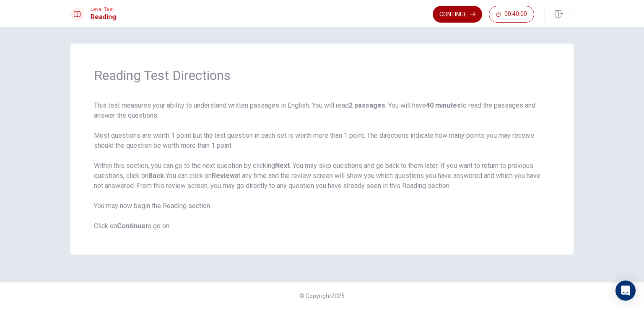  Describe the element at coordinates (367, 105) in the screenshot. I see `b: 2 passages` at that location.